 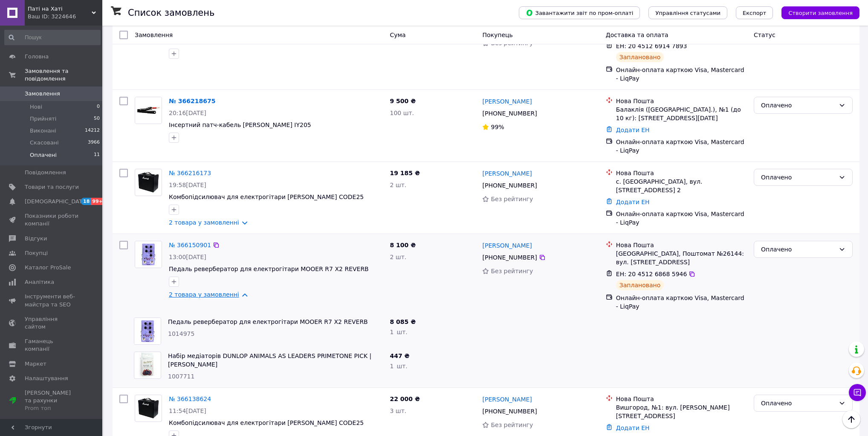 What do you see at coordinates (651, 46) in the screenshot?
I see `span: ЕН: 20 4512 6914 7893` at bounding box center [651, 46].